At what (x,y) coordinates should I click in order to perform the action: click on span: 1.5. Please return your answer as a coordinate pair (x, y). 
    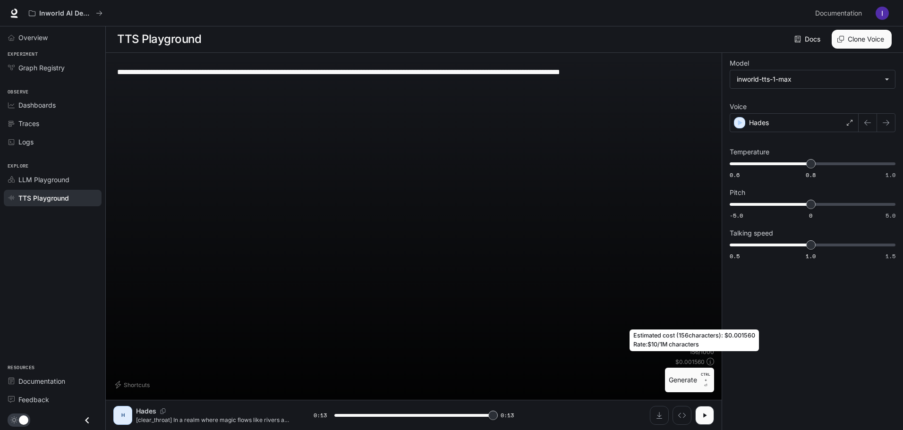
    Looking at the image, I should click on (891, 256).